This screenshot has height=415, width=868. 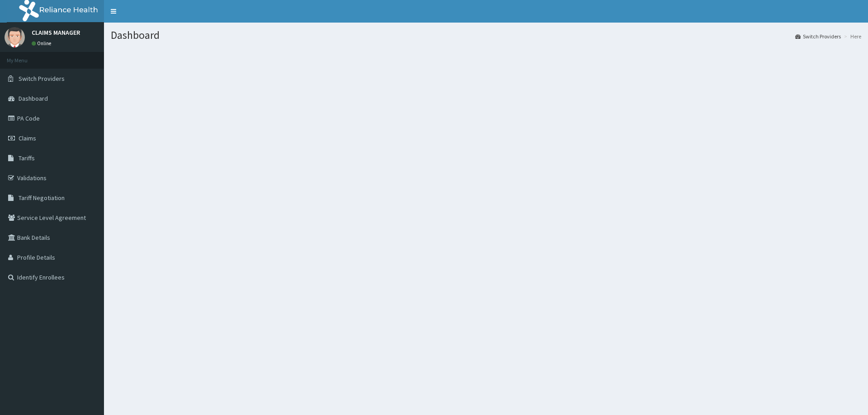 I want to click on a: Switch Providers, so click(x=818, y=36).